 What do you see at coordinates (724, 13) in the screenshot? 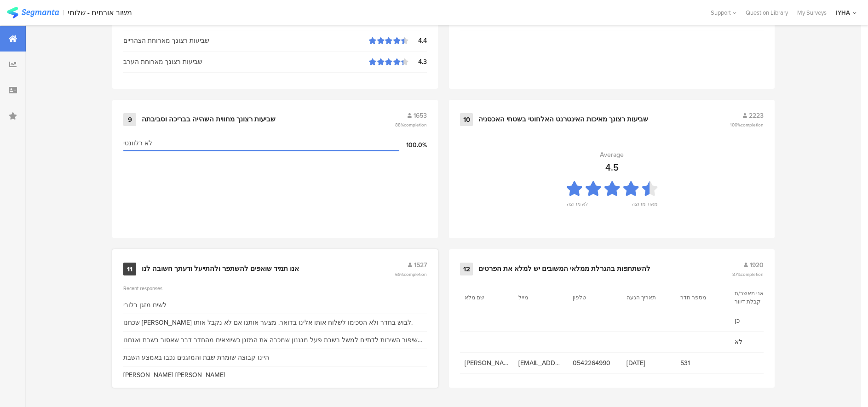
I see `div: Support` at bounding box center [724, 13].